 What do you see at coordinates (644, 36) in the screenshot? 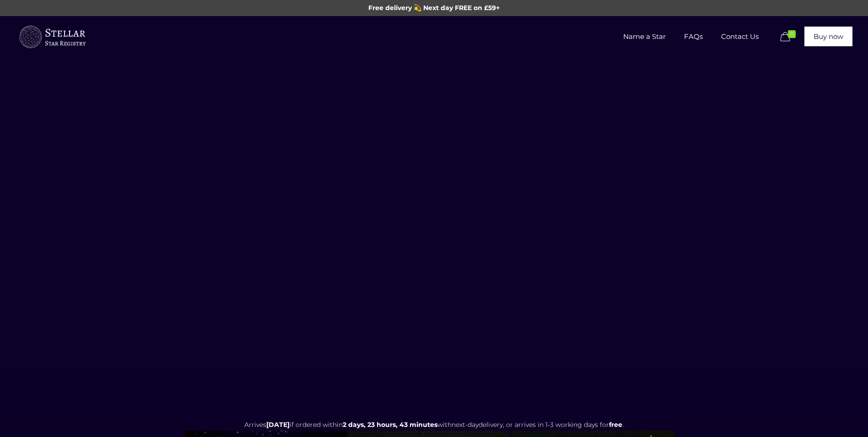
I see `a: Name a Star` at bounding box center [644, 36].